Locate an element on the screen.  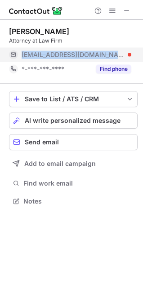
span: Add to email campaign is located at coordinates (60, 164).